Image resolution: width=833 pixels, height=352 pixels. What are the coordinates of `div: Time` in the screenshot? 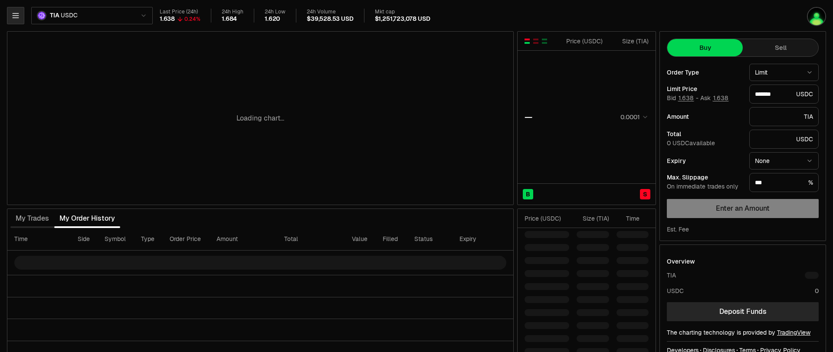 It's located at (628, 219).